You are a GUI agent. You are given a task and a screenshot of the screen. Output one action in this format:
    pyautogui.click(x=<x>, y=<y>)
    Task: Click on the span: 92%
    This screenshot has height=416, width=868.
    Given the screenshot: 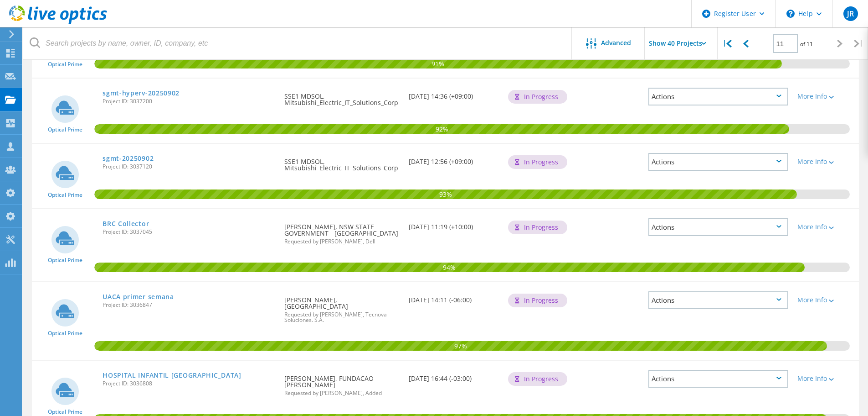 What is the action you would take?
    pyautogui.click(x=441, y=128)
    